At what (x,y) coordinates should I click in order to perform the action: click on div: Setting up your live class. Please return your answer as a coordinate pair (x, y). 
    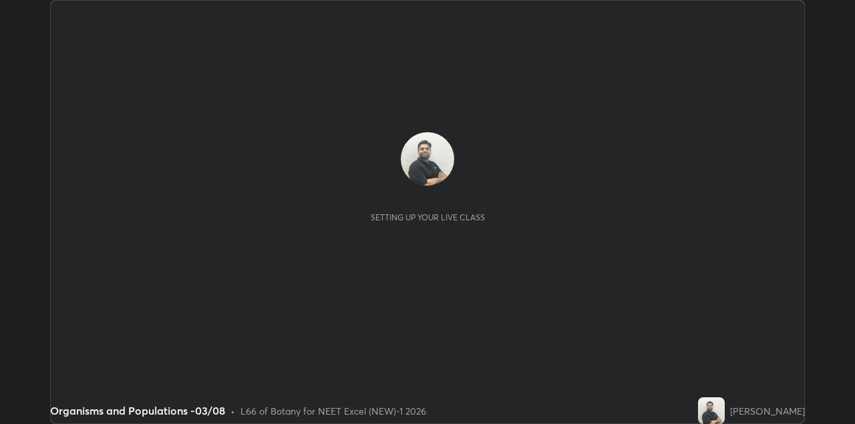
    Looking at the image, I should click on (428, 217).